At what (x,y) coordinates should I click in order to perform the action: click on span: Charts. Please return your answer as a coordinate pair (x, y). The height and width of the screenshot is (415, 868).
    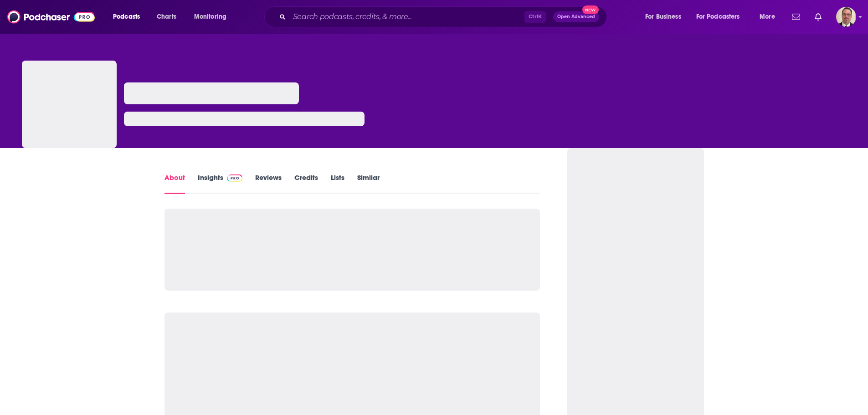
    Looking at the image, I should click on (167, 17).